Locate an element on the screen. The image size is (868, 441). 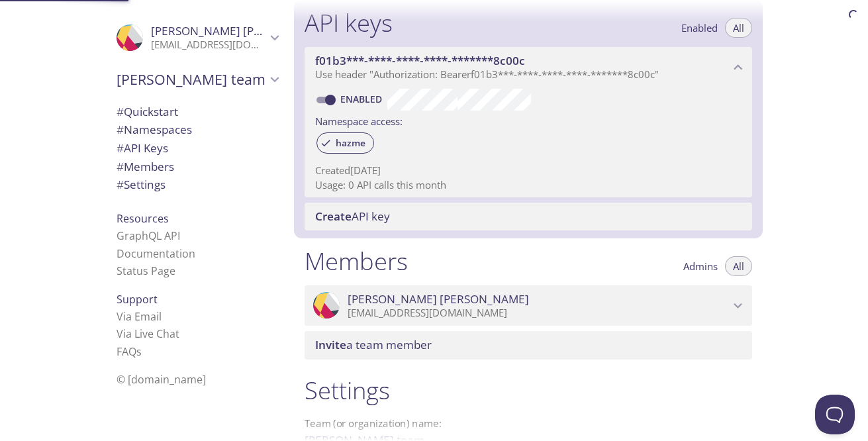
span: Members is located at coordinates (145, 166).